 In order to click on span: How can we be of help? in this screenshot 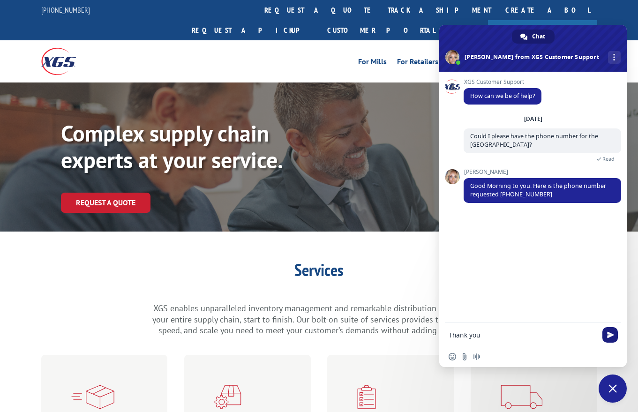, I will do `click(503, 96)`.